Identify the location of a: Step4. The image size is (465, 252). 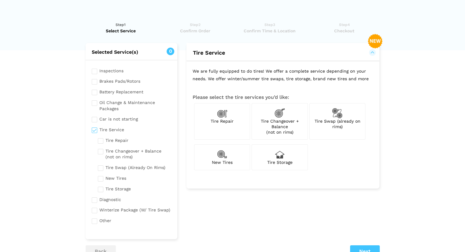
(344, 28).